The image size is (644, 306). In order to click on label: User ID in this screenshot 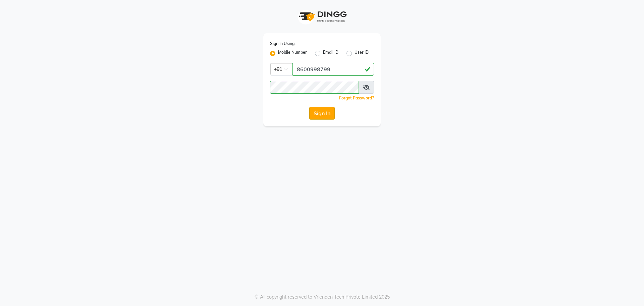, I will do `click(361, 54)`.